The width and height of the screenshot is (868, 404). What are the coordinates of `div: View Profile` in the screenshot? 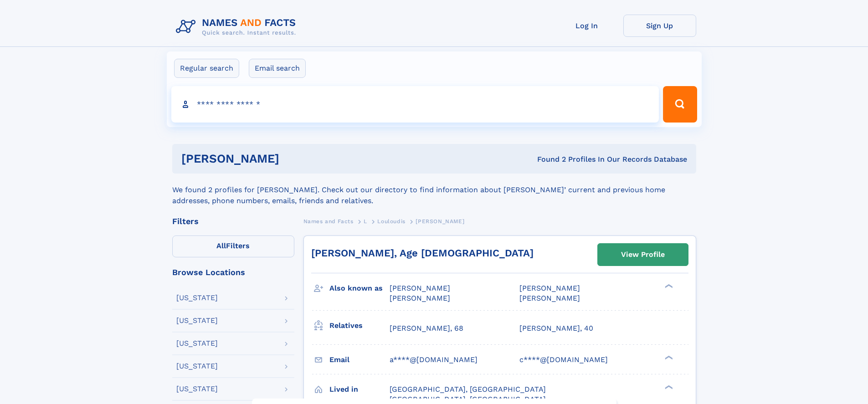 It's located at (643, 255).